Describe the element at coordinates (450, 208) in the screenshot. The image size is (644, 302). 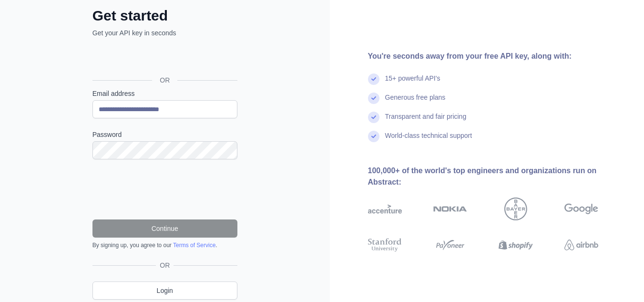
I see `img: nokia` at that location.